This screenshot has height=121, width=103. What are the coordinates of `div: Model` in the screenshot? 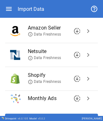 It's located at (37, 118).